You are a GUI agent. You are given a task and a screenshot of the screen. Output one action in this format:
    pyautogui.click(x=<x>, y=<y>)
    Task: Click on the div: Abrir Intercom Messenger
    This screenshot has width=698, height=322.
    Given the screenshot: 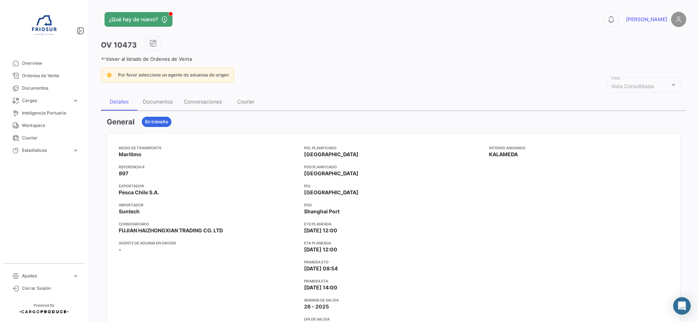 What is the action you would take?
    pyautogui.click(x=682, y=306)
    